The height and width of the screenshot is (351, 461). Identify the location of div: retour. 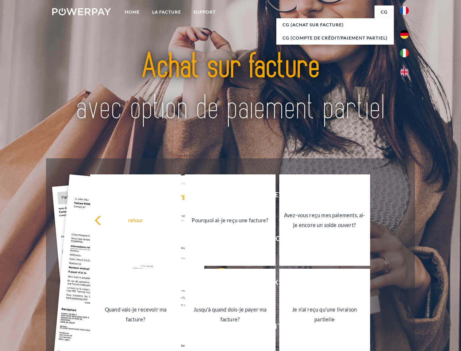
(135, 219).